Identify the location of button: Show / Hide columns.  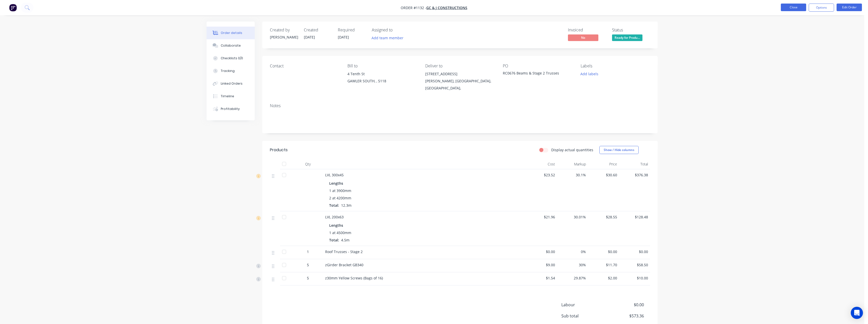
(619, 150).